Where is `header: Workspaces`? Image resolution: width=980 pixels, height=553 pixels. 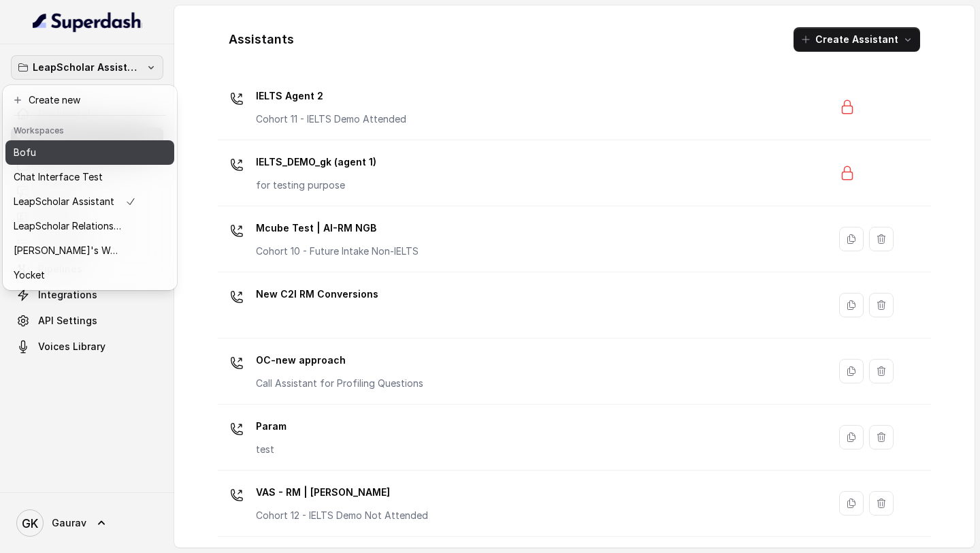 header: Workspaces is located at coordinates (90, 130).